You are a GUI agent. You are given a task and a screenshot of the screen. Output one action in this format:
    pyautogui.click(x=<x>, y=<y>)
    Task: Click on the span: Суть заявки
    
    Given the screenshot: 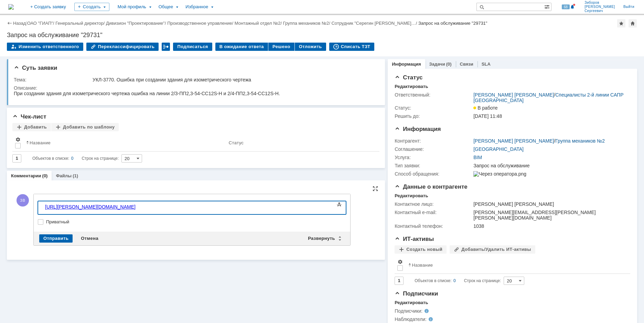 What is the action you would take?
    pyautogui.click(x=35, y=68)
    